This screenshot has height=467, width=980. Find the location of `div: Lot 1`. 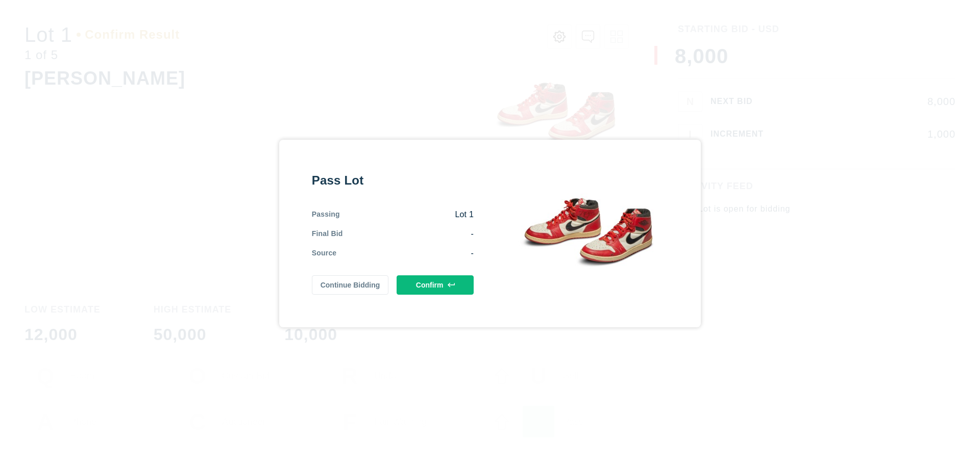

div: Lot 1 is located at coordinates (407, 215).